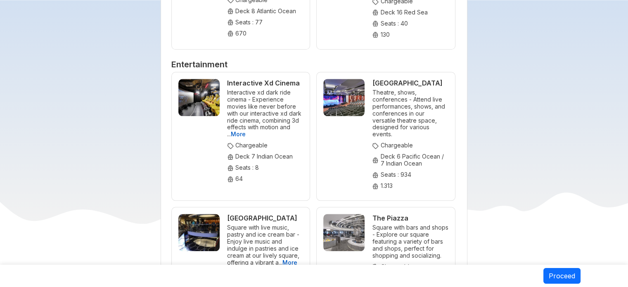 The width and height of the screenshot is (628, 287). What do you see at coordinates (265, 168) in the screenshot?
I see `p: Seats : 8` at bounding box center [265, 168].